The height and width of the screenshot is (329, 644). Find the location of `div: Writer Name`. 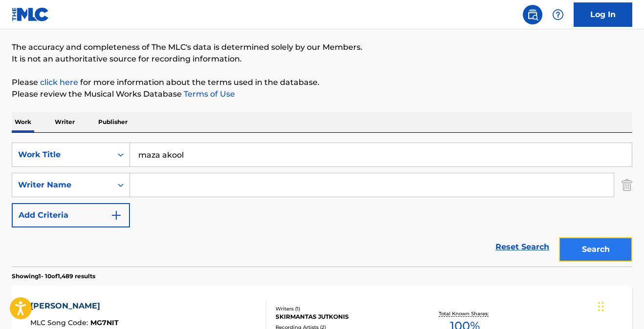

div: Writer Name is located at coordinates (62, 185).